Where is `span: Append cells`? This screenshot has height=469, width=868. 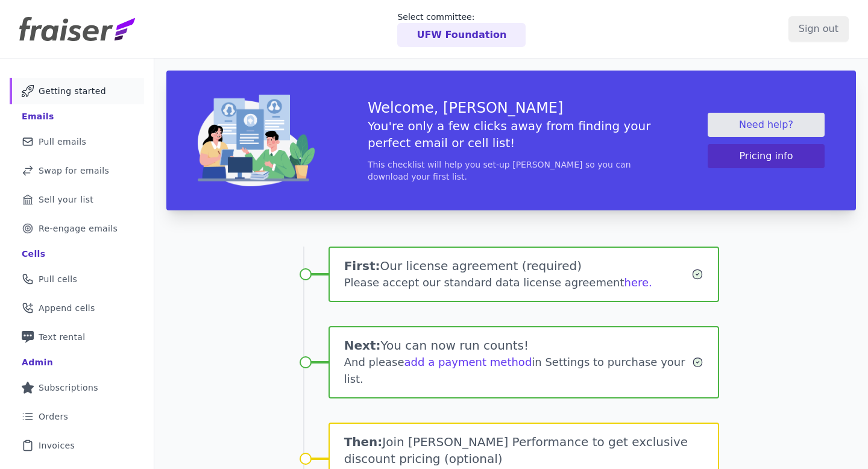
span: Append cells is located at coordinates (67, 308).